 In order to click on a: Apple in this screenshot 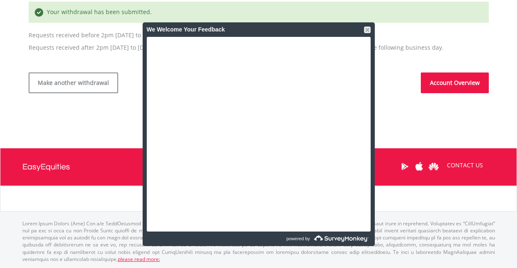, I will do `click(419, 167)`.